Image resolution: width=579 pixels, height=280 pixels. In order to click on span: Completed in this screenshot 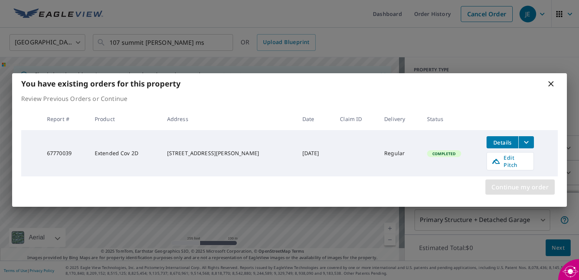, I will do `click(444, 154)`.